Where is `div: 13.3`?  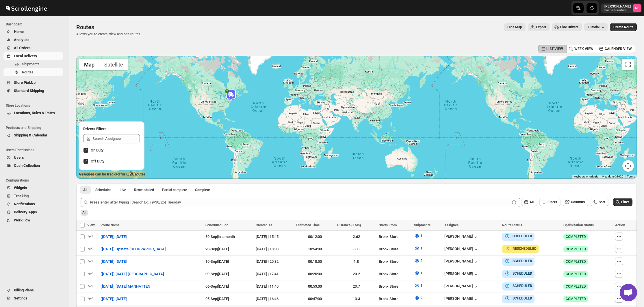
div: 13.3 is located at coordinates (356, 299).